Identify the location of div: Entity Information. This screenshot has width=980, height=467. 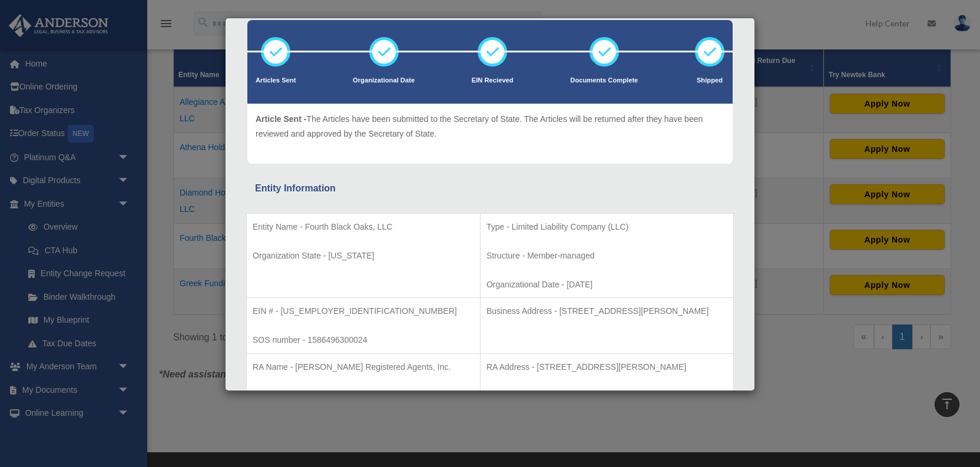
(490, 188).